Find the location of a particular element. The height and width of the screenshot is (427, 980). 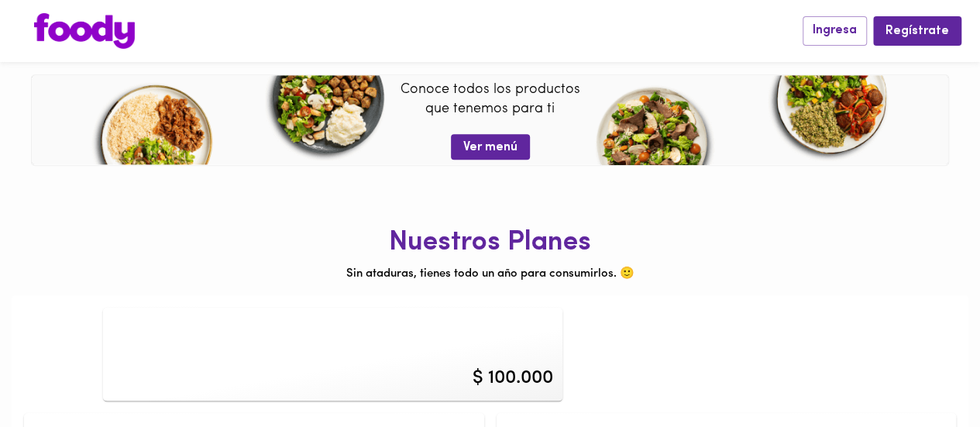

span: Regístrate is located at coordinates (917, 31).